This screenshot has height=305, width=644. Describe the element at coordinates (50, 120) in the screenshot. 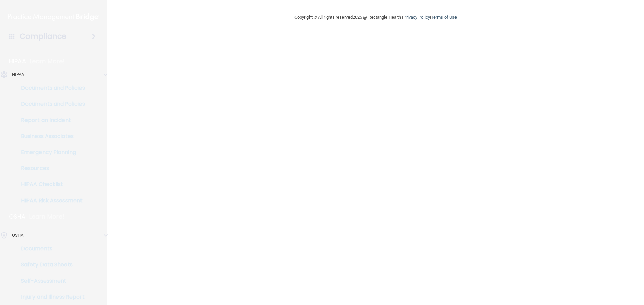

I see `p: Report an Incident` at that location.